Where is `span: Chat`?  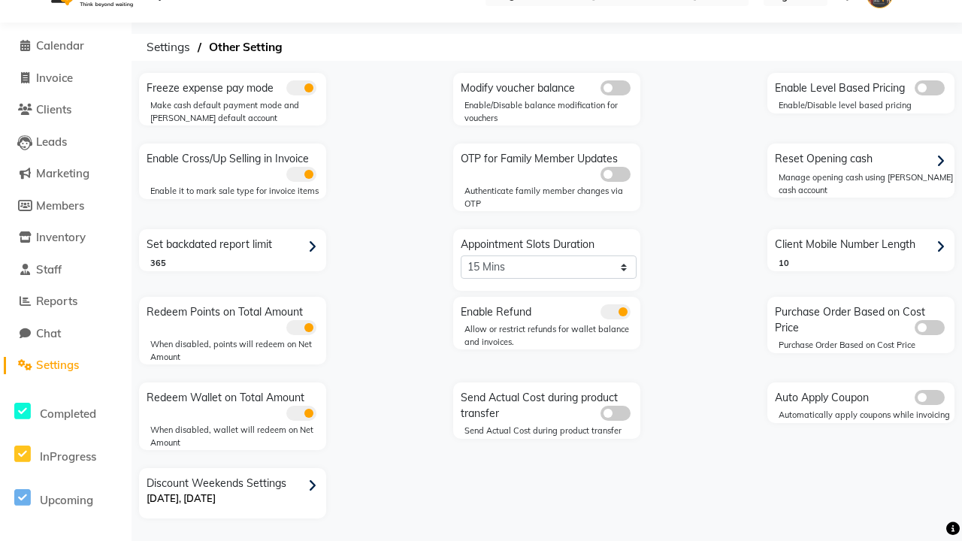
span: Chat is located at coordinates (48, 333).